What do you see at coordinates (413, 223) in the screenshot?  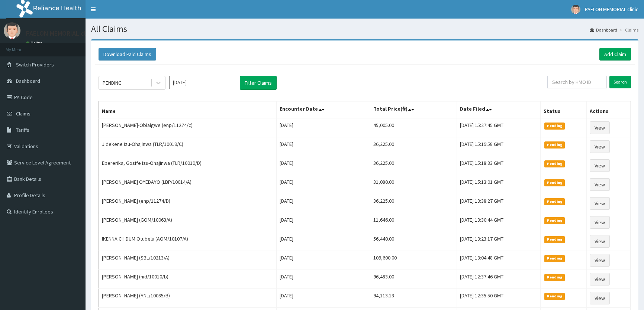 I see `td: 11,646.00` at bounding box center [413, 223].